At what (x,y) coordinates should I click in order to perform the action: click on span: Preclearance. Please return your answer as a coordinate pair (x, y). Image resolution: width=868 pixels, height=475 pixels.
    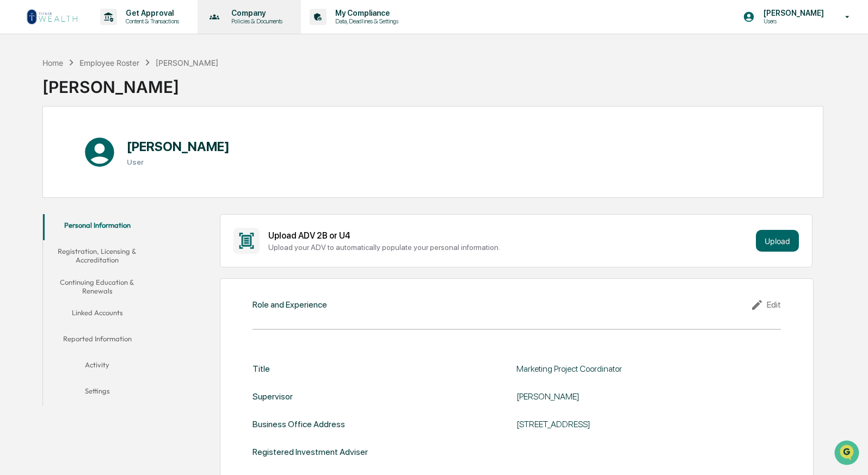
    Looking at the image, I should click on (46, 143).